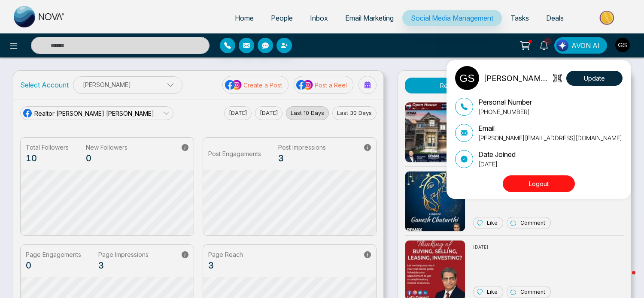 The height and width of the screenshot is (298, 644). I want to click on p: Date Joined, so click(497, 154).